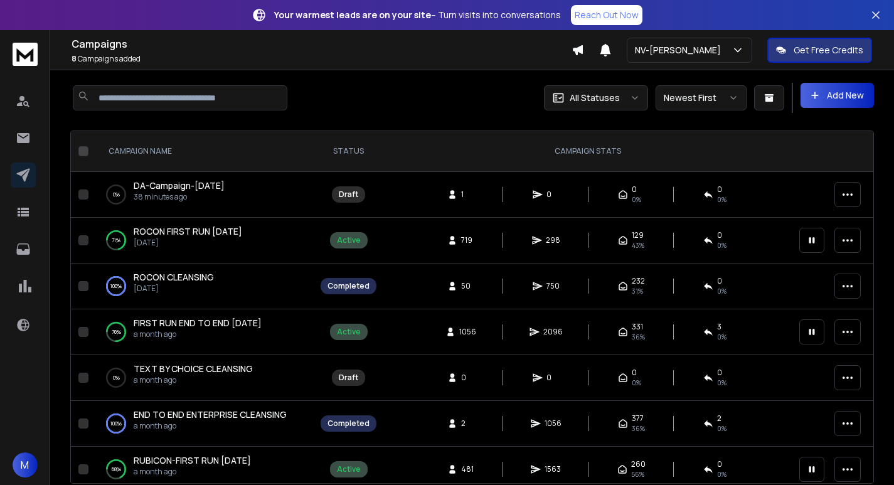 This screenshot has width=894, height=485. I want to click on p: Campaigns added, so click(321, 59).